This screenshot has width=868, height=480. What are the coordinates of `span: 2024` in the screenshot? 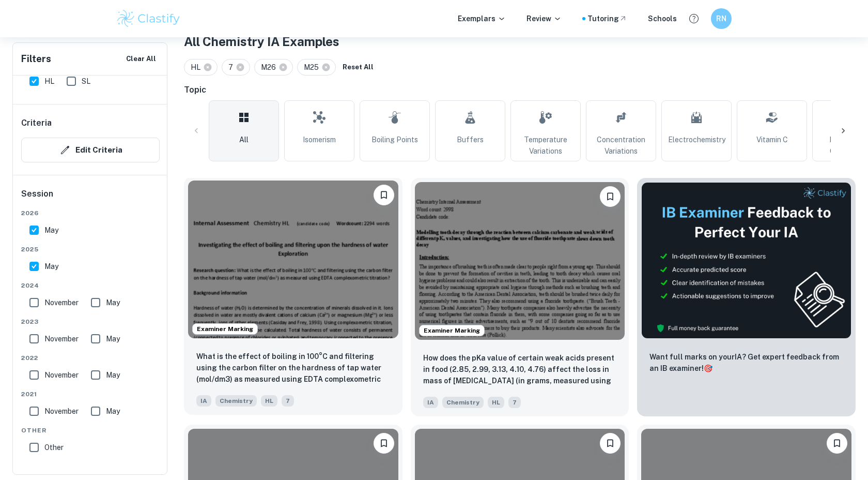 It's located at (91, 285).